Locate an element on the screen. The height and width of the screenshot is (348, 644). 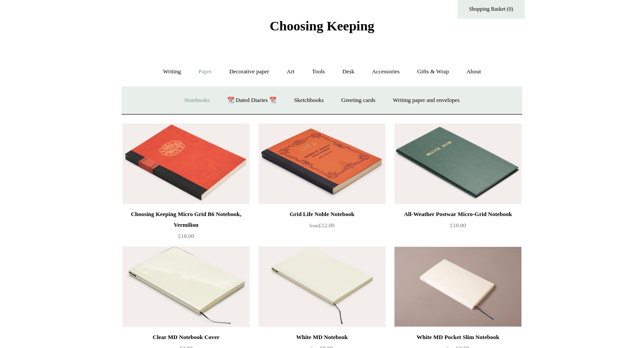
a: Tools is located at coordinates (318, 72).